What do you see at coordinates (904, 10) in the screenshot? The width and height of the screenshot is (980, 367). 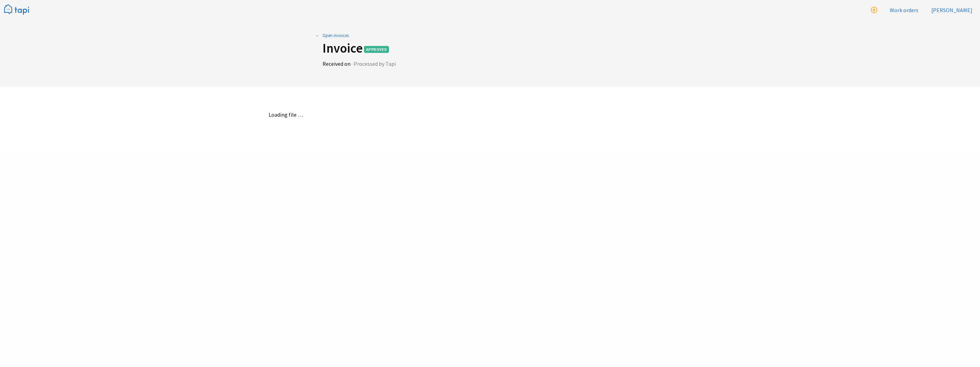 I see `a: Work orders` at bounding box center [904, 10].